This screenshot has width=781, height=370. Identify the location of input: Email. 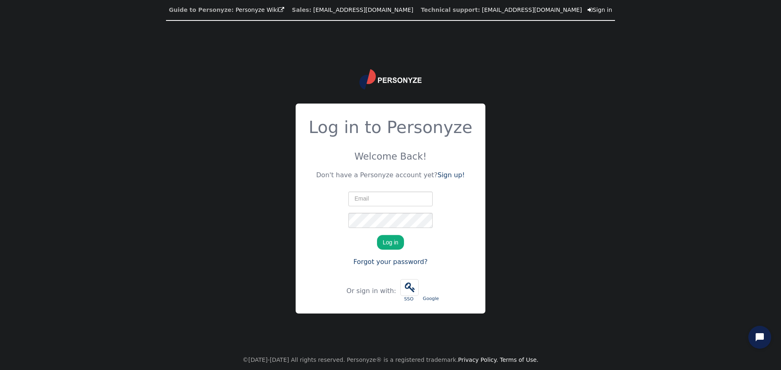
(391, 199).